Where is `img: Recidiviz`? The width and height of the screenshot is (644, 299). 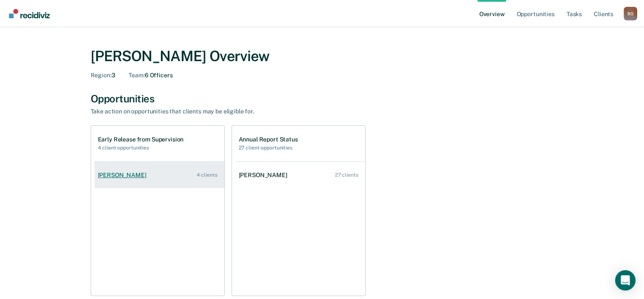
img: Recidiviz is located at coordinates (29, 14).